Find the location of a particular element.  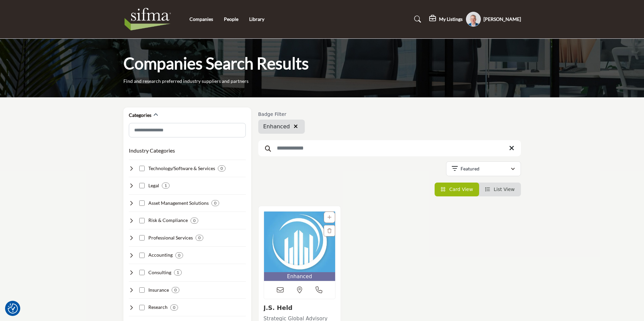

a: Search is located at coordinates (416, 19).